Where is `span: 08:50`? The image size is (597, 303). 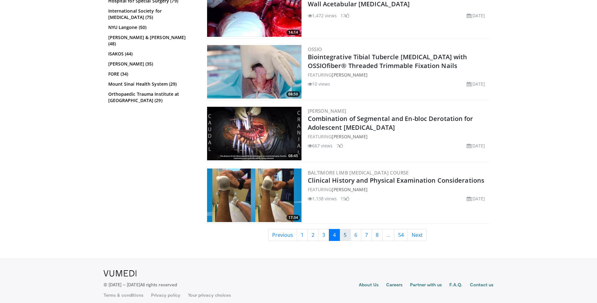 span: 08:50 is located at coordinates (293, 94).